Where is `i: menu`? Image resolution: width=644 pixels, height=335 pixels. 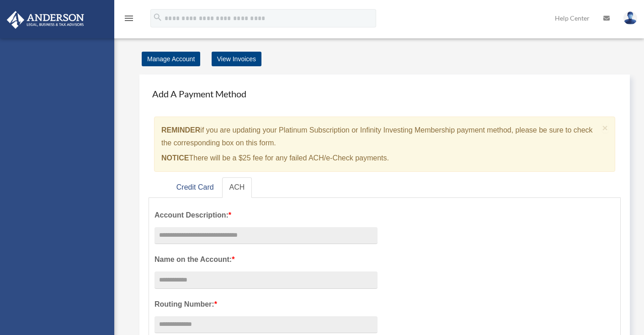 i: menu is located at coordinates (129, 18).